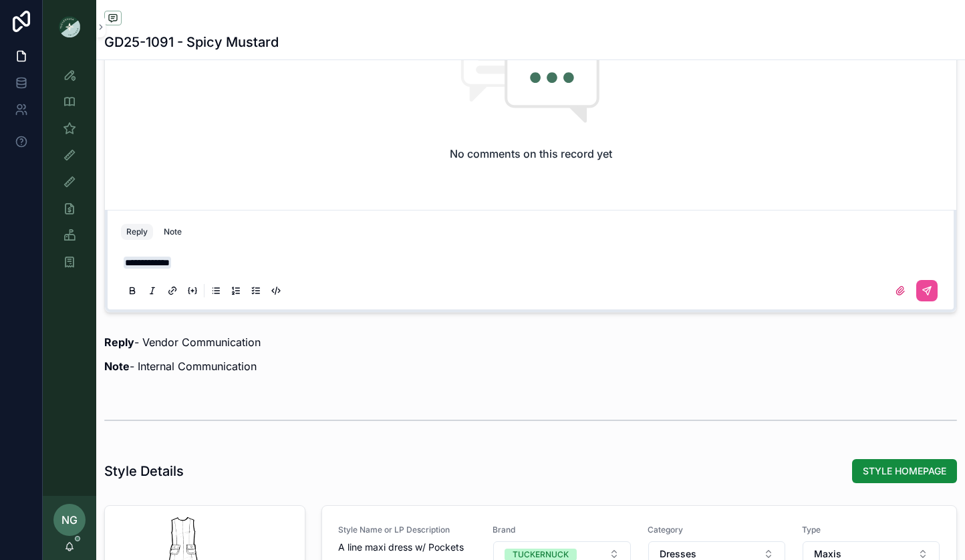 Image resolution: width=965 pixels, height=560 pixels. Describe the element at coordinates (904, 471) in the screenshot. I see `button: STYLE HOMEPAGE` at that location.